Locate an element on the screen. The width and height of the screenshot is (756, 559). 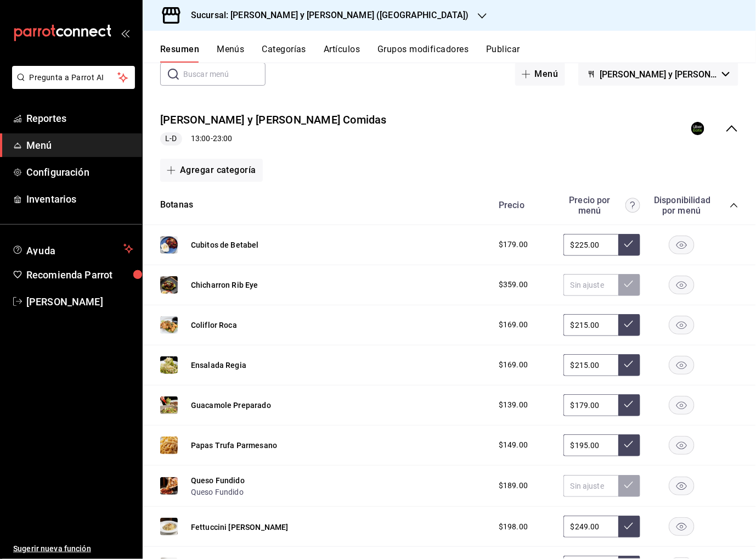
div: Precio por menú is located at coordinates (602, 206).